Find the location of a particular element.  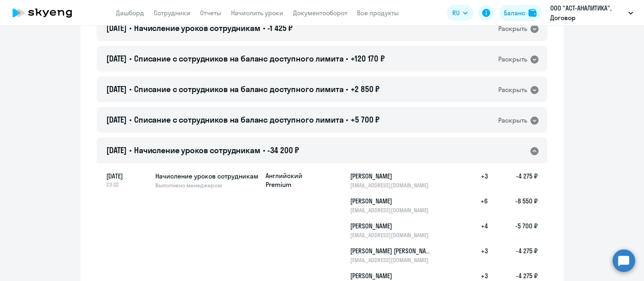

a: Балансbalance is located at coordinates (520, 13).